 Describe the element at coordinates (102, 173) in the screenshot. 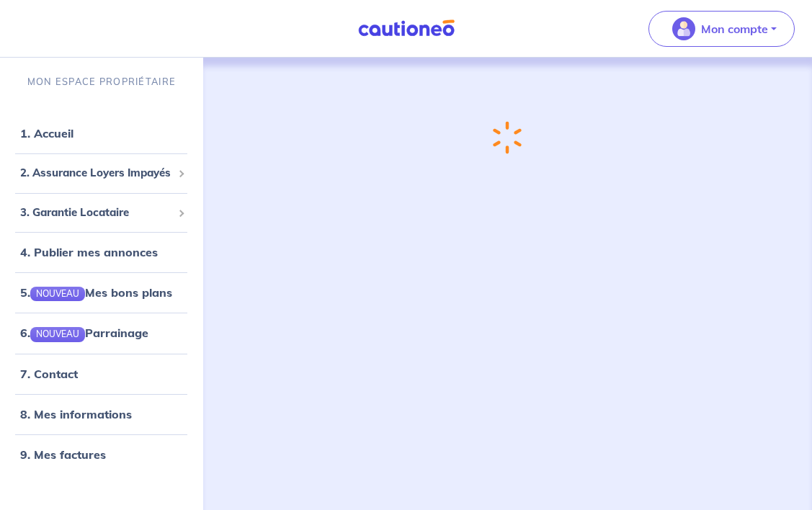

I see `div: 2. Assurance Loyers Impayés` at that location.